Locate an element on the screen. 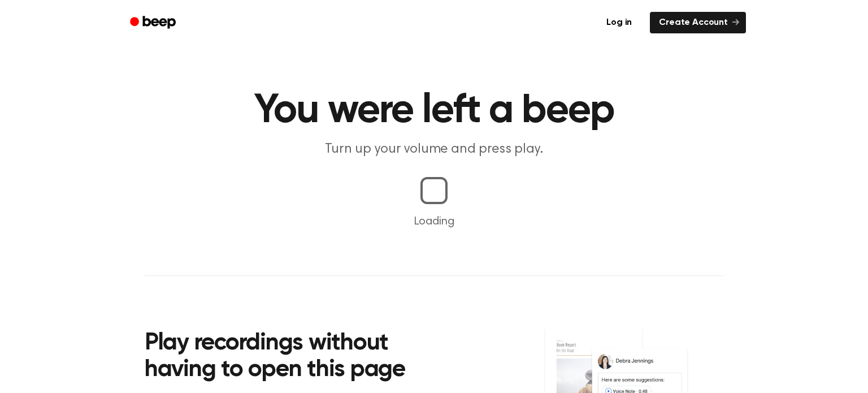 Image resolution: width=868 pixels, height=393 pixels. h1: You were left a beep is located at coordinates (434, 110).